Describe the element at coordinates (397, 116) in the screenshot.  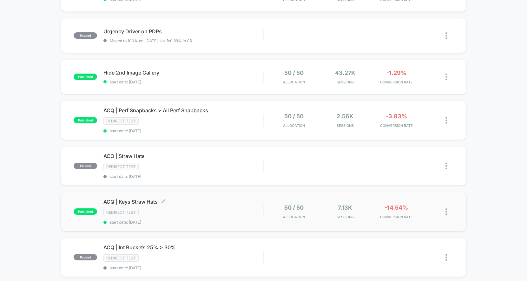
I see `span: -3.83%` at that location.